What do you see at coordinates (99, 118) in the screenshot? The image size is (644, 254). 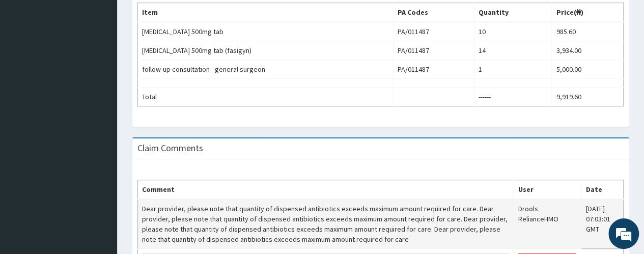 I see `span: We're online!` at bounding box center [99, 118].